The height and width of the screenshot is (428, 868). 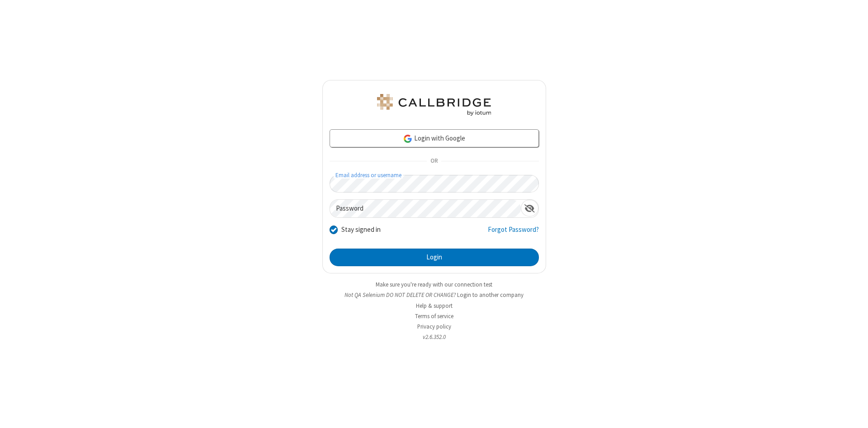 I want to click on li: v2.6.352.0, so click(x=434, y=337).